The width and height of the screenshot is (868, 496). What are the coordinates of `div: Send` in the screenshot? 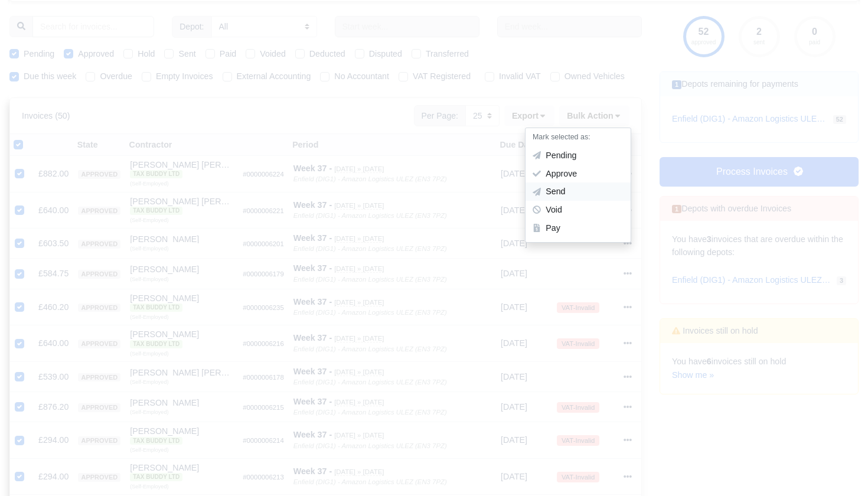 It's located at (578, 192).